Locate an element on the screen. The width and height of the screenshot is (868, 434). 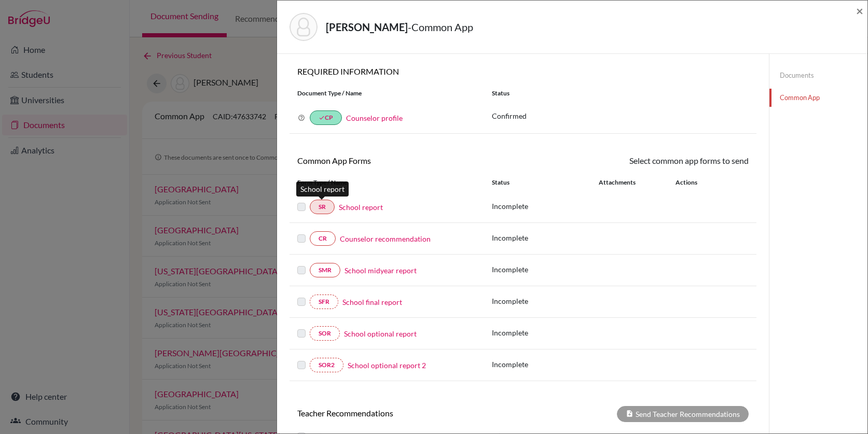
div: School report is located at coordinates (322, 188).